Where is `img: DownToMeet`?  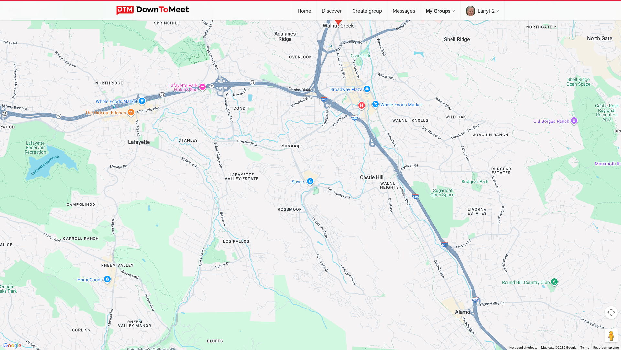 img: DownToMeet is located at coordinates (158, 10).